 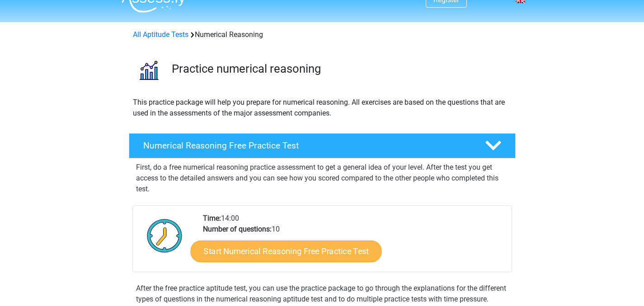 I want to click on div: After the free practice aptitude test, you can use the practice package to go through the explana..., so click(x=322, y=293).